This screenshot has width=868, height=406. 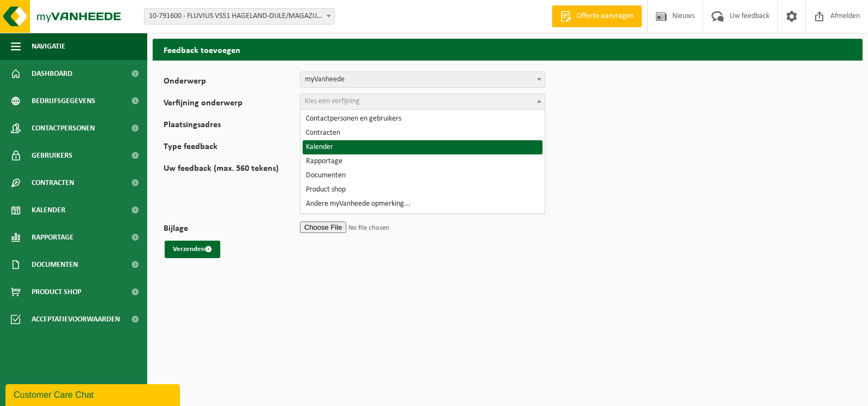 I want to click on li: Rapportage, so click(x=423, y=161).